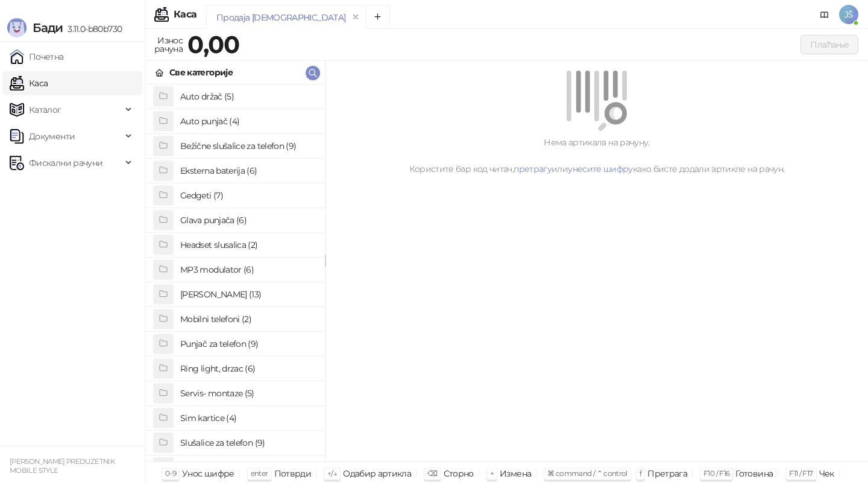 The image size is (868, 485). What do you see at coordinates (200, 72) in the screenshot?
I see `div: Све категорије` at bounding box center [200, 72].